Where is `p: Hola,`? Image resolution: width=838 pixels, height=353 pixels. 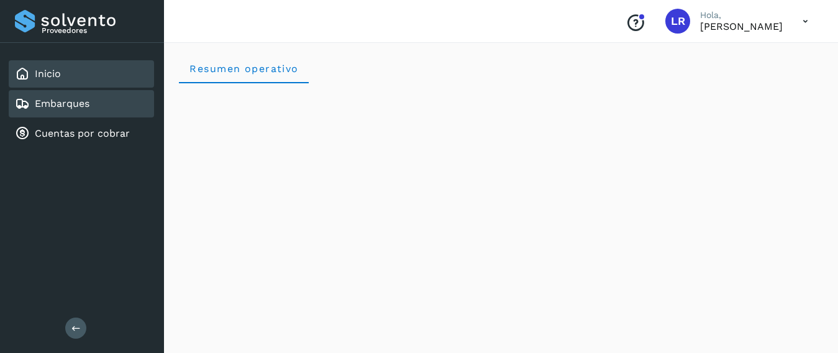
p: Hola, is located at coordinates (741, 15).